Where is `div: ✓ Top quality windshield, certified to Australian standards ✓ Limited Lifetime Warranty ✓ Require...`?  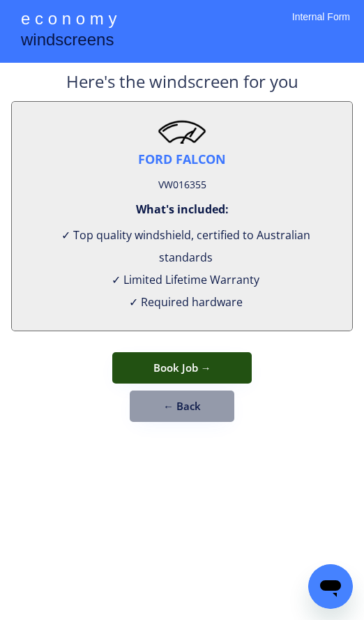 div: ✓ Top quality windshield, certified to Australian standards ✓ Limited Lifetime Warranty ✓ Require... is located at coordinates (182, 268).